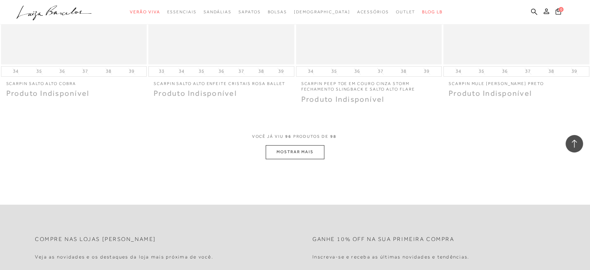 Image resolution: width=590 pixels, height=270 pixels. What do you see at coordinates (558, 12) in the screenshot?
I see `button: 0` at bounding box center [558, 12].